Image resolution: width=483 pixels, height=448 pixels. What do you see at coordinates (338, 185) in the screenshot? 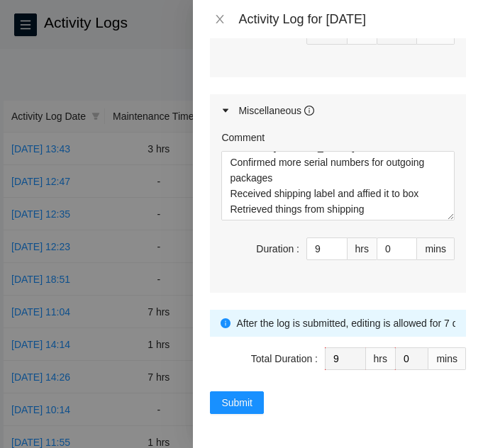
I see `textarea: Comment` at bounding box center [338, 185].